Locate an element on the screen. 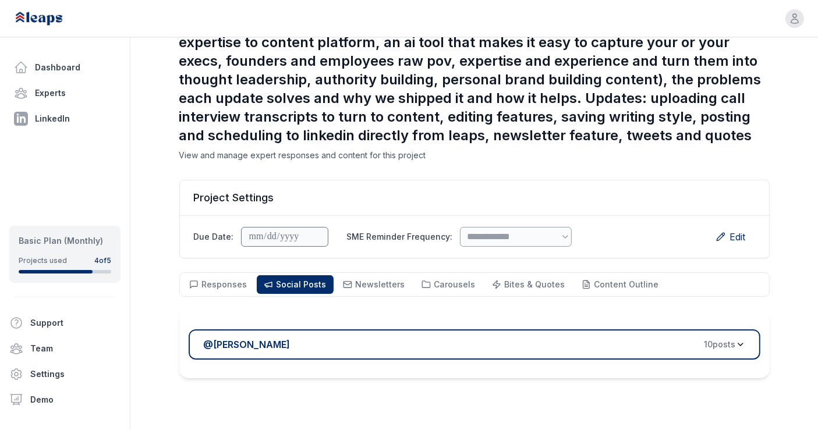  span: Responses is located at coordinates (225, 284).